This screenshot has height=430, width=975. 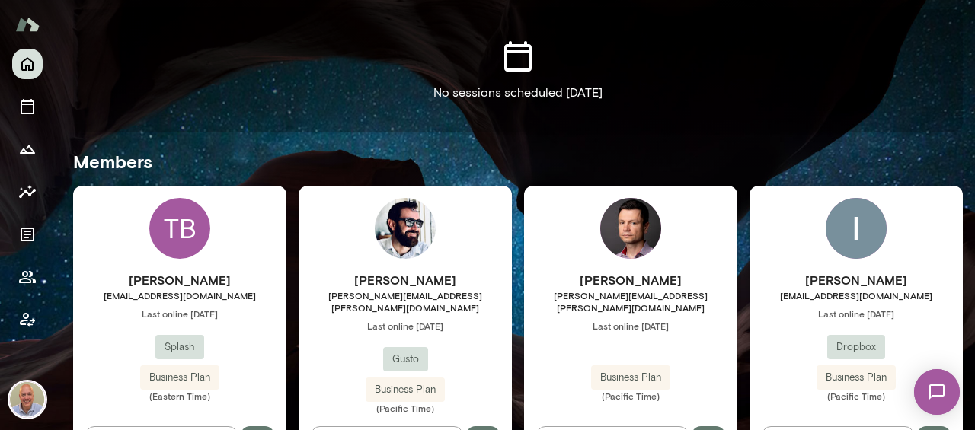 What do you see at coordinates (405, 228) in the screenshot?
I see `img: Jonathan Joyner` at bounding box center [405, 228].